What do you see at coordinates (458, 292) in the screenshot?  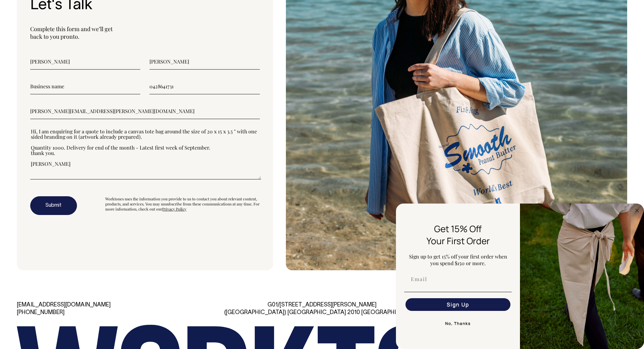 I see `img: underline` at bounding box center [458, 292].